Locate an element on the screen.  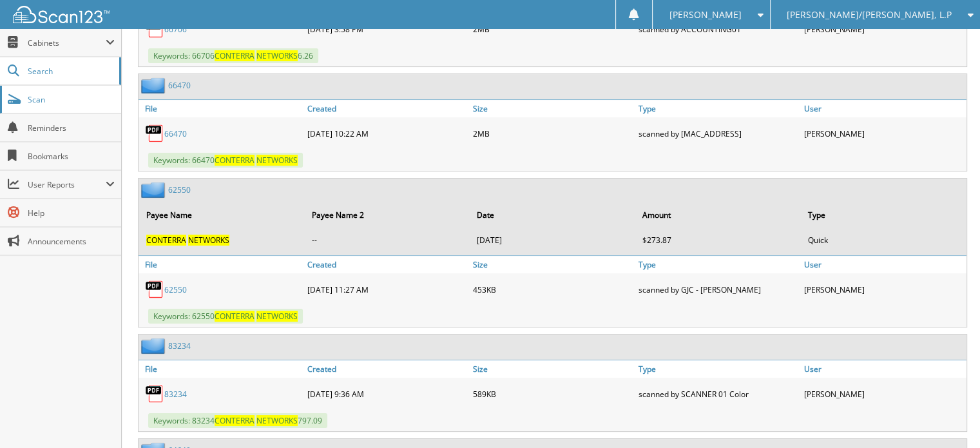
span: Reminders is located at coordinates (71, 128).